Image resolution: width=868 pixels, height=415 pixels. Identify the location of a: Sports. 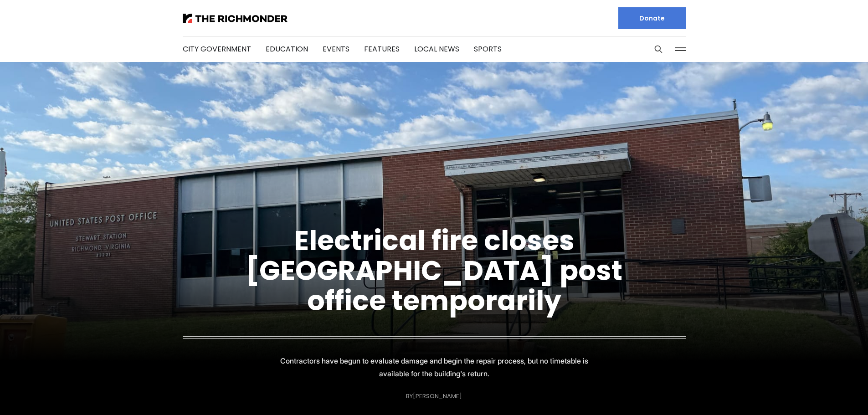
(487, 49).